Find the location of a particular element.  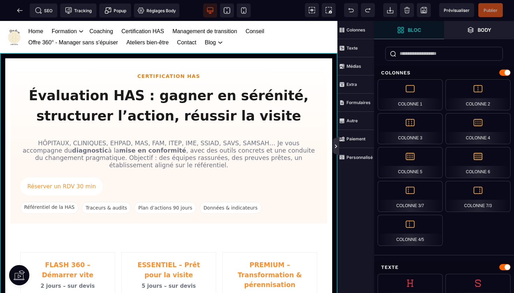

div: Texte is located at coordinates (444, 268).